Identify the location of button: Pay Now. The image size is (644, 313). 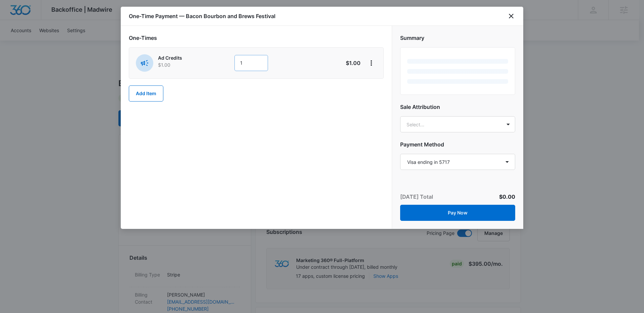
(458, 213).